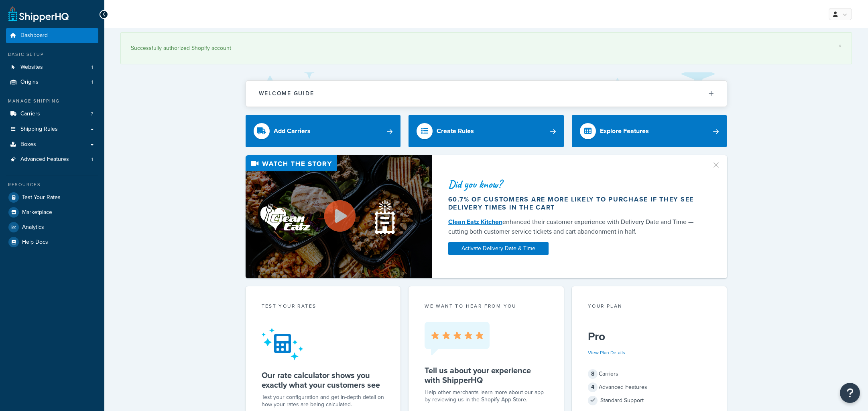  What do you see at coordinates (486, 48) in the screenshot?
I see `div: Successfully authorized Shopify account` at bounding box center [486, 48].